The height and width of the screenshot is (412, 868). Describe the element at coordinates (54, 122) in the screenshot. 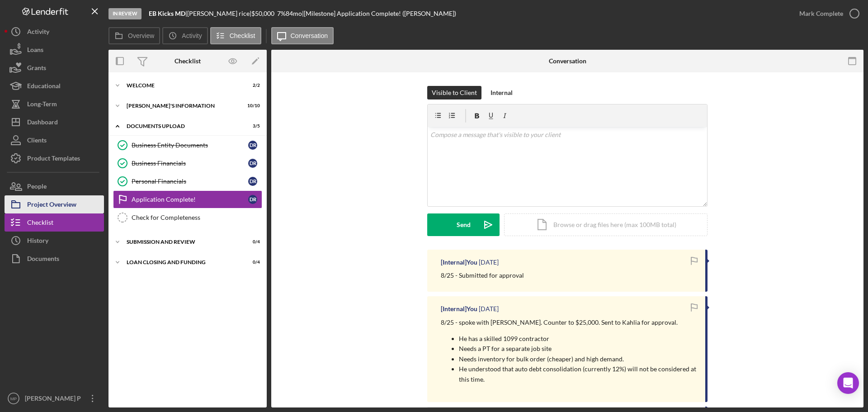

I see `a: Dashboard` at that location.